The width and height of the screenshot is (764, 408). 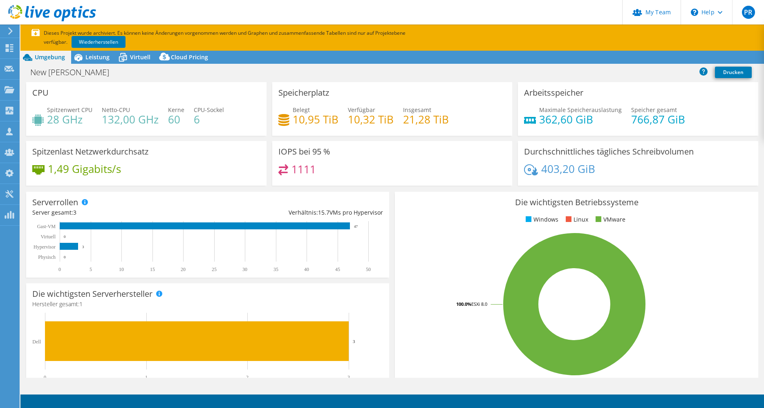 I want to click on text: 20, so click(x=183, y=269).